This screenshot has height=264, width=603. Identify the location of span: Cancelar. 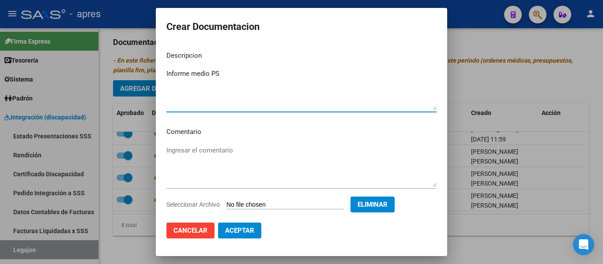
(190, 231).